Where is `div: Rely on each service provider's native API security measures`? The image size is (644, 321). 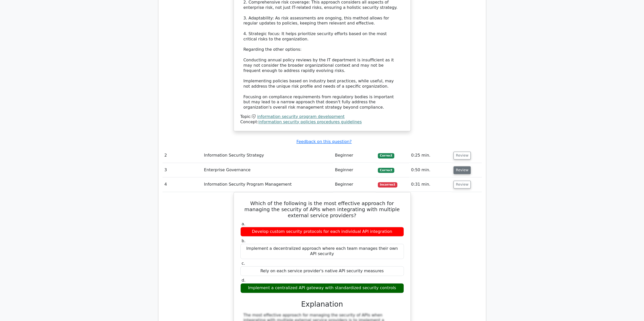 div: Rely on each service provider's native API security measures is located at coordinates (322, 271).